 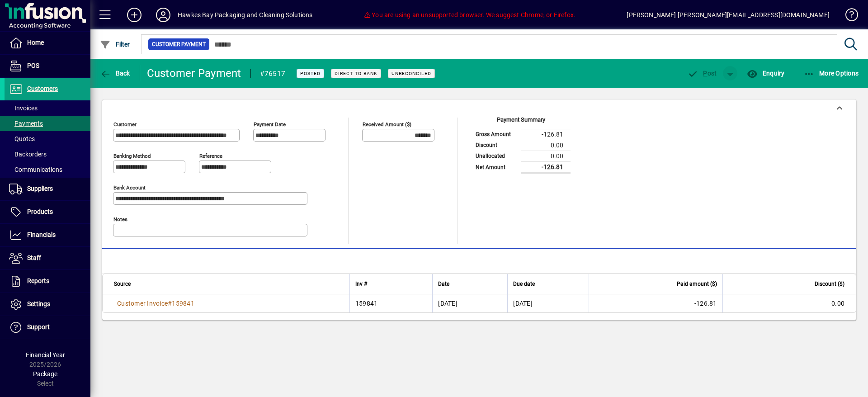 I want to click on a: Settings, so click(x=48, y=305).